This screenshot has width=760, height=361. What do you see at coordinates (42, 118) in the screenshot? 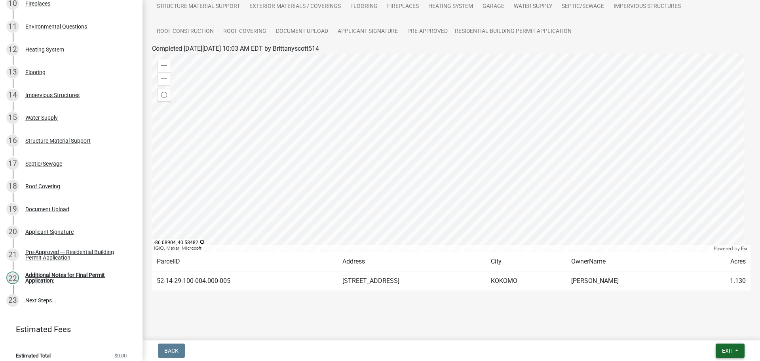
I see `div: Water Supply` at bounding box center [42, 118].